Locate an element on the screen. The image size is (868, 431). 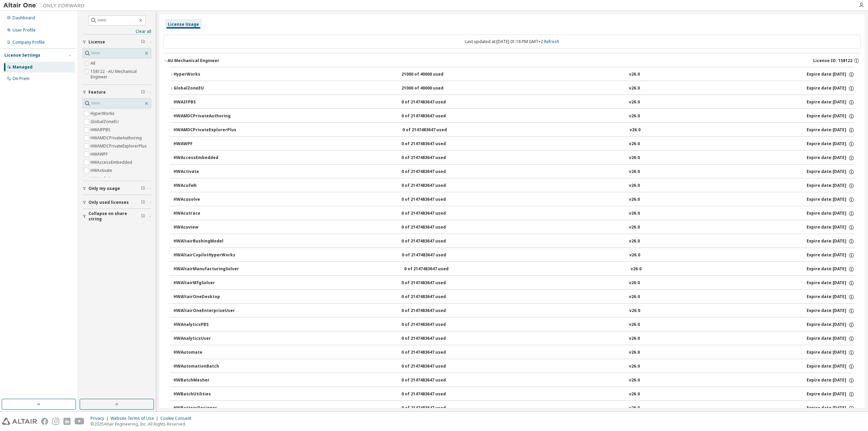
label: HWAIFPBS is located at coordinates (101, 130).